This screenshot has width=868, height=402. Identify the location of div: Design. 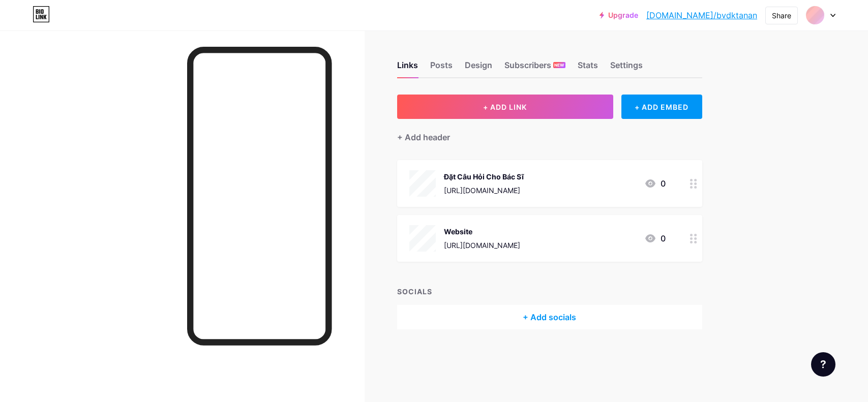
(478, 68).